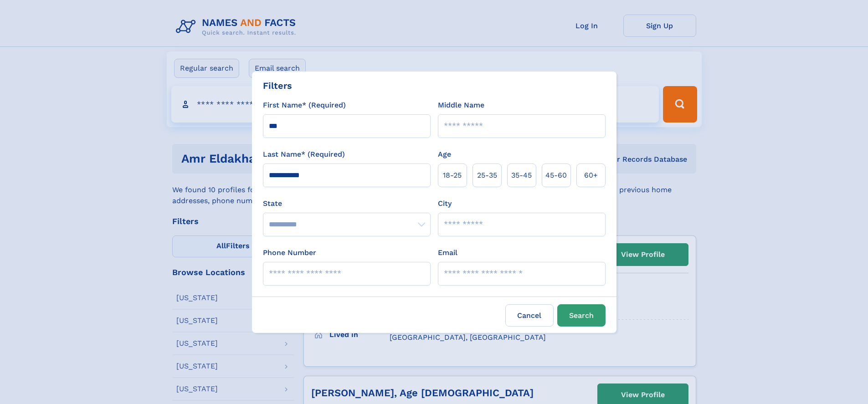  What do you see at coordinates (278, 86) in the screenshot?
I see `div: Filters` at bounding box center [278, 86].